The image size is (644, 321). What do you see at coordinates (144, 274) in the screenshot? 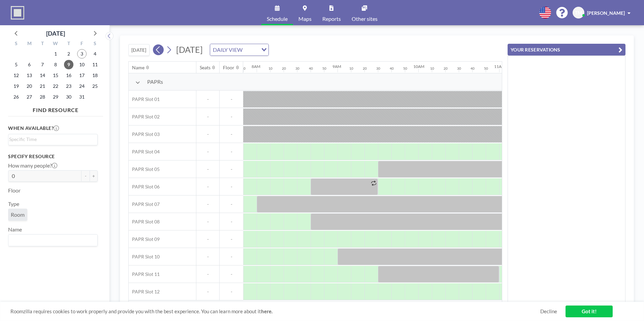
I see `span: PAPR Slot 11` at bounding box center [144, 274].